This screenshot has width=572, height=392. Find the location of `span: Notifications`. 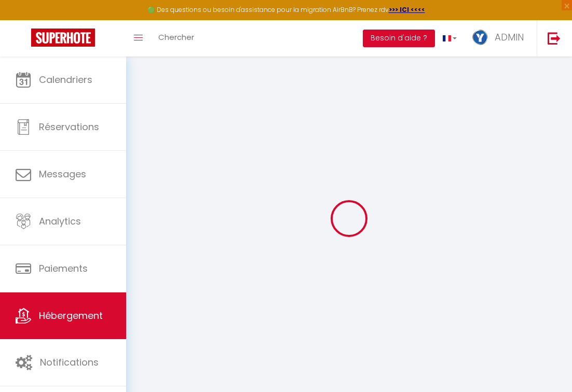

span: Notifications is located at coordinates (69, 362).